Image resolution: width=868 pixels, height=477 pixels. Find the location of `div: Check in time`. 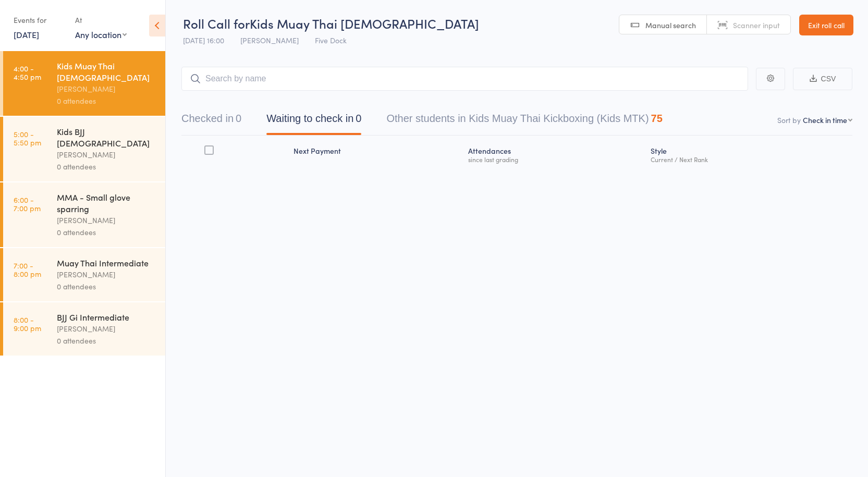

div: Check in time is located at coordinates (825, 119).